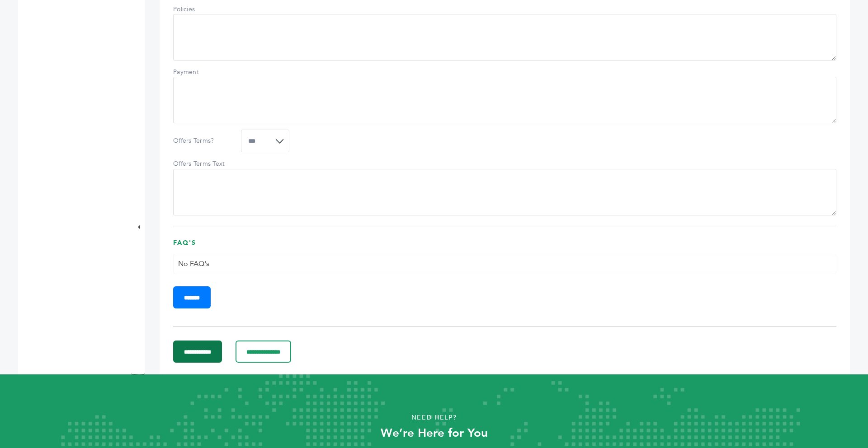  Describe the element at coordinates (434, 433) in the screenshot. I see `strong: We’re Here for You` at that location.